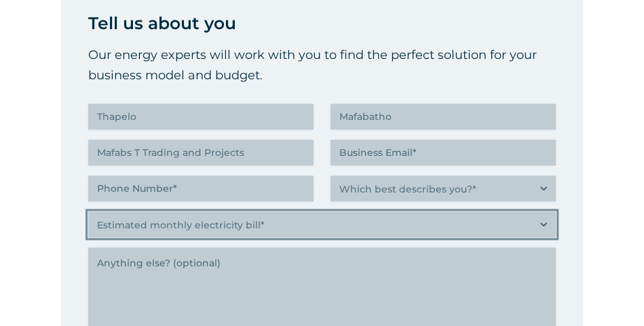 The width and height of the screenshot is (644, 326). What do you see at coordinates (201, 152) in the screenshot?
I see `input: Business Name*` at bounding box center [201, 152].